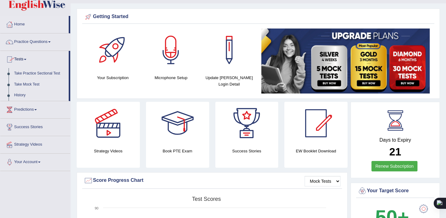 The image size is (446, 218). What do you see at coordinates (40, 85) in the screenshot?
I see `a: Take Mock Test` at bounding box center [40, 85].